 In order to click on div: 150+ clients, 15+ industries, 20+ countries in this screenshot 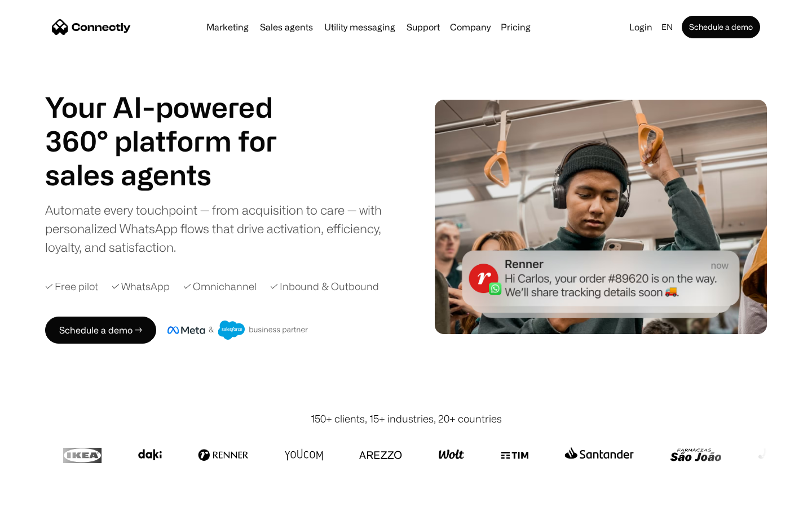, I will do `click(406, 419)`.